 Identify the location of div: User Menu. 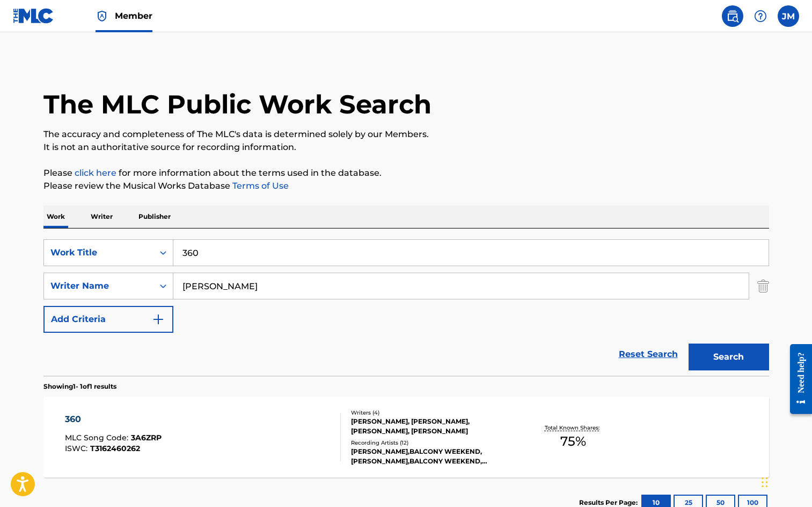
(789, 16).